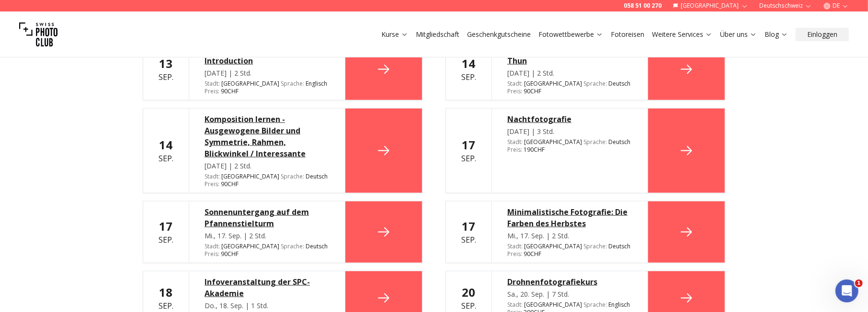 This screenshot has width=868, height=312. Describe the element at coordinates (438, 35) in the screenshot. I see `button: Mitgliedschaft` at that location.